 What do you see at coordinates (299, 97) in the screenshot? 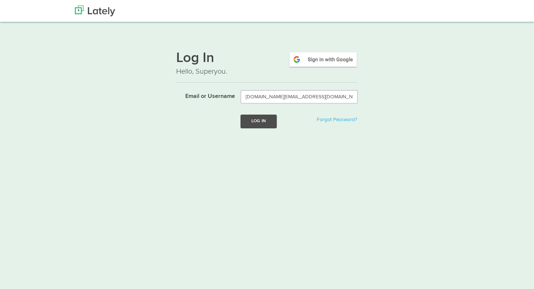
I see `input: Email or Username` at bounding box center [299, 97].